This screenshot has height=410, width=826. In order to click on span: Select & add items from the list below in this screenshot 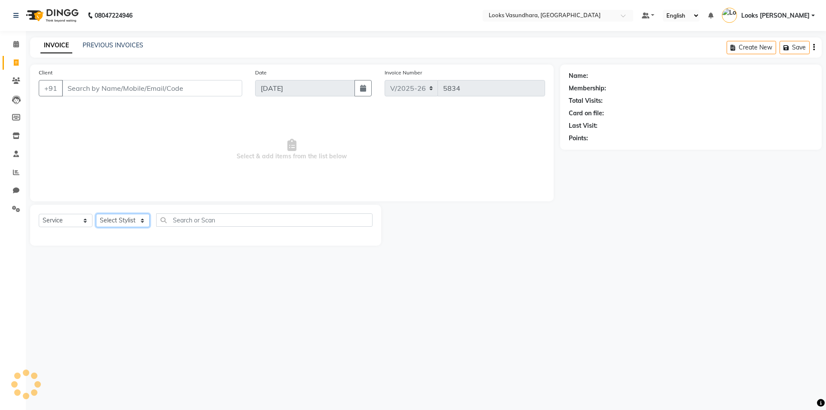, I will do `click(292, 150)`.